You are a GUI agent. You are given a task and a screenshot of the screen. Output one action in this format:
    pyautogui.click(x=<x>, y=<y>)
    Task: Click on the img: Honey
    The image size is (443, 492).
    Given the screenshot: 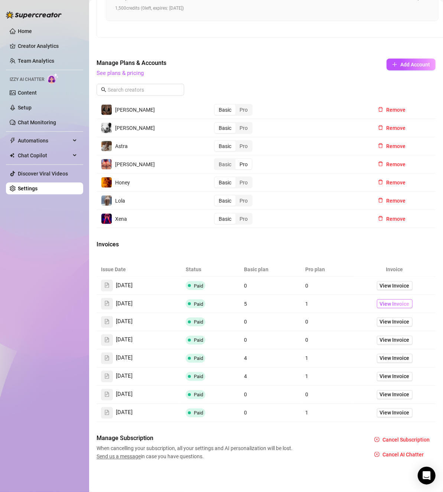 What is the action you would take?
    pyautogui.click(x=107, y=183)
    